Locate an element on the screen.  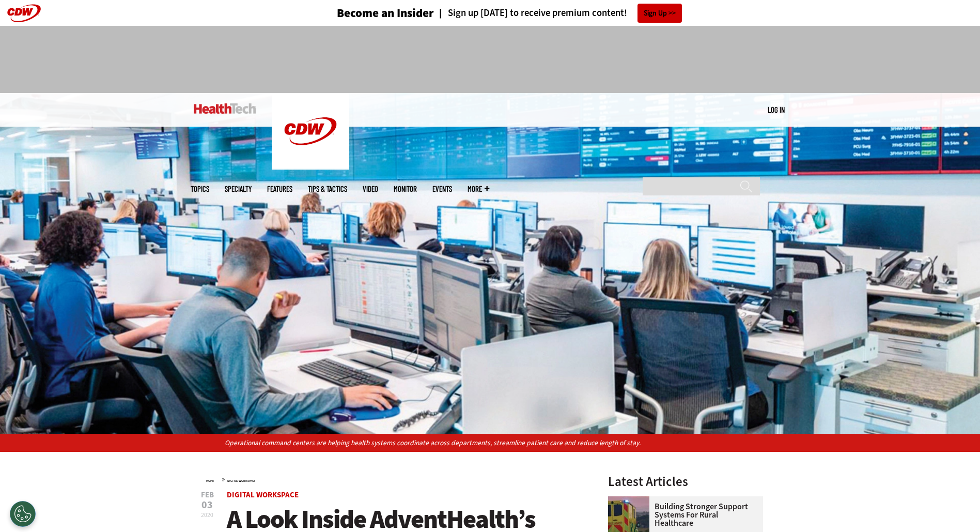
a: CDW is located at coordinates (310, 166).